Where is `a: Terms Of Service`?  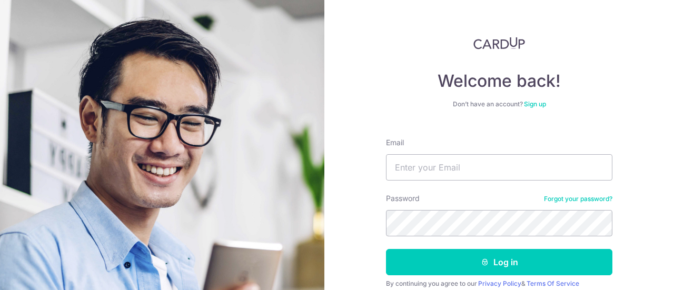 a: Terms Of Service is located at coordinates (553, 283).